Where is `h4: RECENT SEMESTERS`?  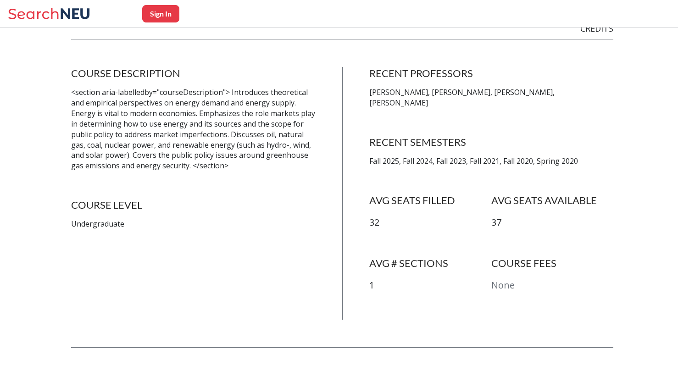 h4: RECENT SEMESTERS is located at coordinates (491, 142).